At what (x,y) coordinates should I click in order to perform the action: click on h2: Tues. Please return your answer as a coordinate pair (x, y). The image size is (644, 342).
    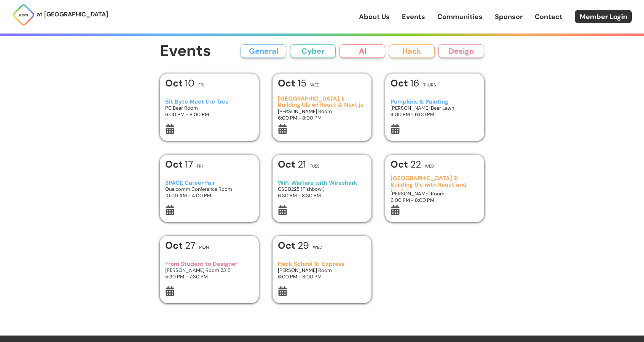
    Looking at the image, I should click on (315, 166).